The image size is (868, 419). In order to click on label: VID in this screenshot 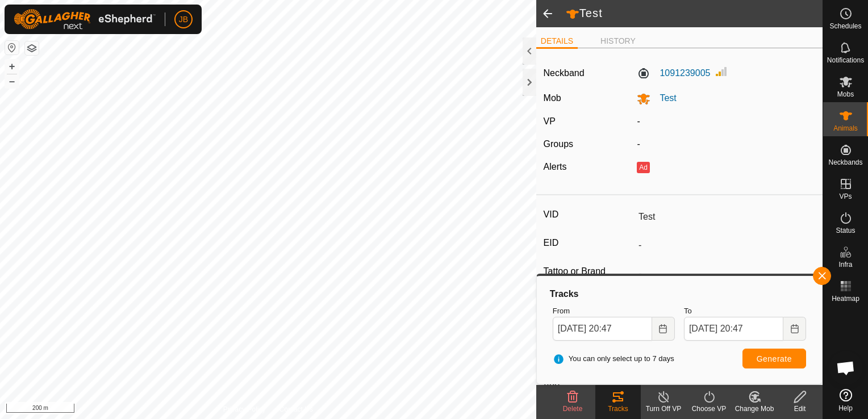, I will do `click(589, 214)`.